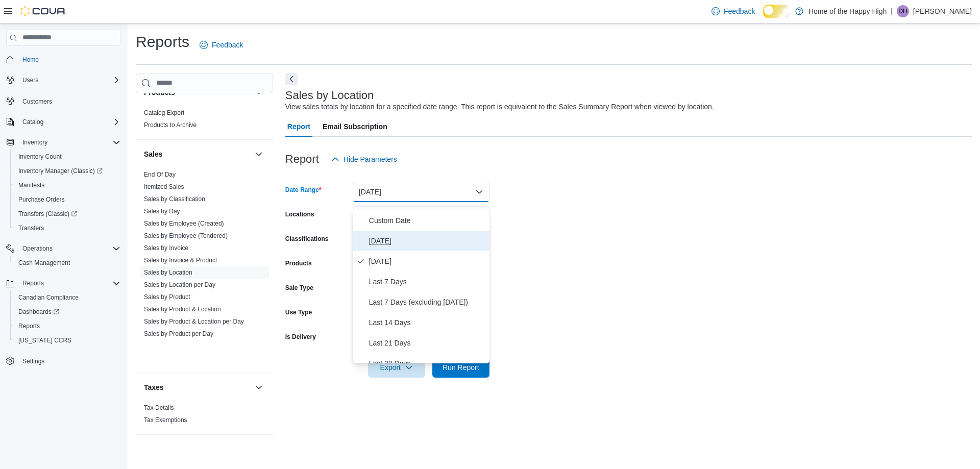 Image resolution: width=980 pixels, height=469 pixels. Describe the element at coordinates (158, 408) in the screenshot. I see `a: Tax Details` at that location.